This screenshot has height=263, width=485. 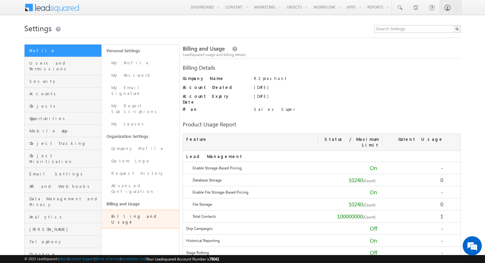 What do you see at coordinates (64, 187) in the screenshot?
I see `span: API and Webhooks` at bounding box center [64, 187].